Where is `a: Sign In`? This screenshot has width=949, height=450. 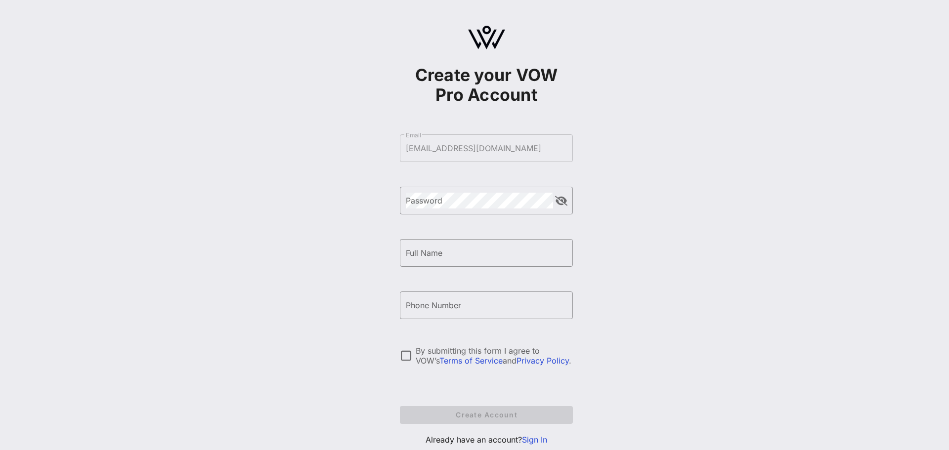
a: Sign In is located at coordinates (534, 440).